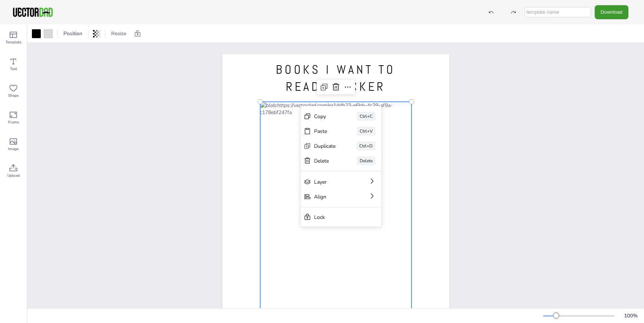  What do you see at coordinates (325, 131) in the screenshot?
I see `div: Paste` at bounding box center [325, 131].